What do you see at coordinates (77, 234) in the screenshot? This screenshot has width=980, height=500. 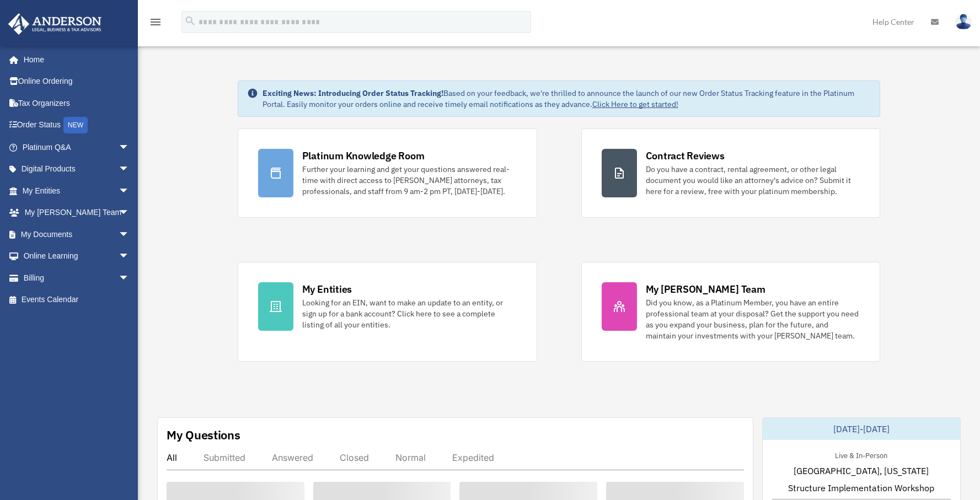 I see `a: My Documentsarrow_drop_down` at bounding box center [77, 234].